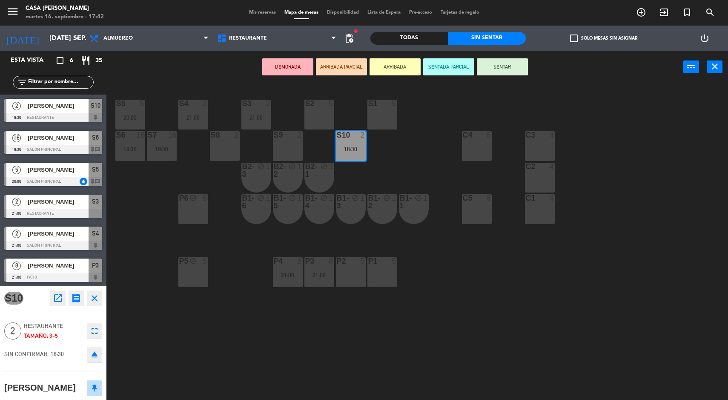  Describe the element at coordinates (99, 60) in the screenshot. I see `span: 35` at that location.